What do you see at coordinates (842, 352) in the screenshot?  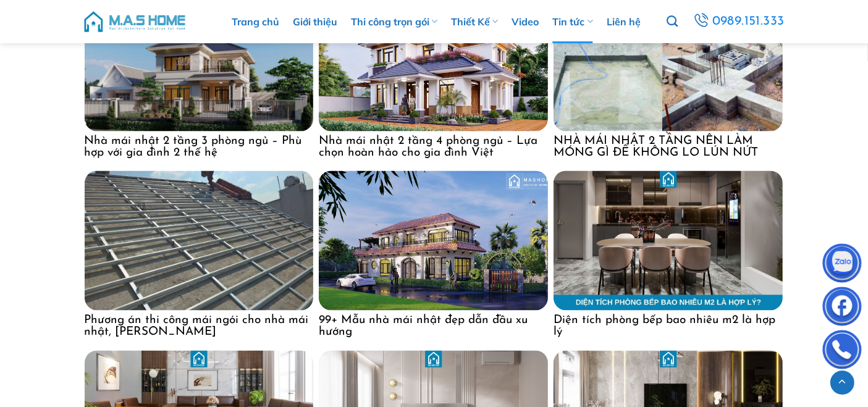 I see `img: Phone` at bounding box center [842, 352].